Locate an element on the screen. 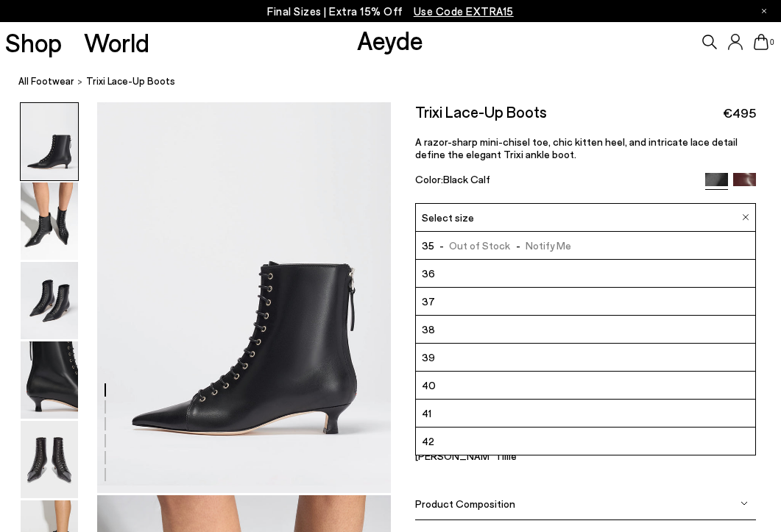  span: Product Composition is located at coordinates (465, 503).